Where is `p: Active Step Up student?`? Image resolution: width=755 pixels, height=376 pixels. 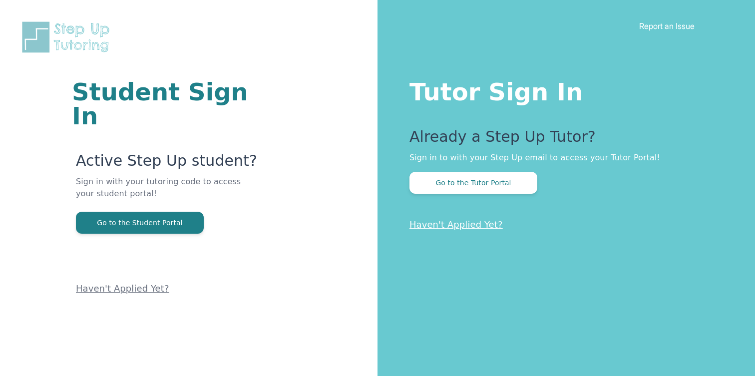
p: Active Step Up student? is located at coordinates (167, 164).